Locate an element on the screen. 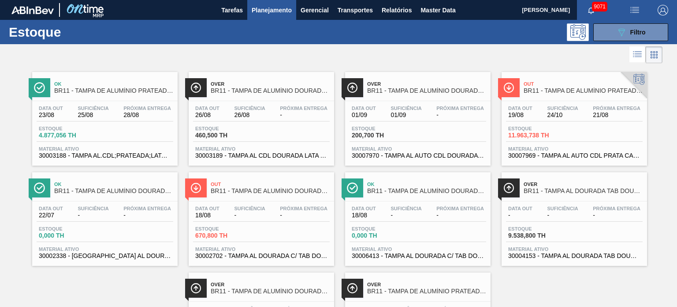  div: Pogramando: nenhum usuário selecionado is located at coordinates (578, 32).